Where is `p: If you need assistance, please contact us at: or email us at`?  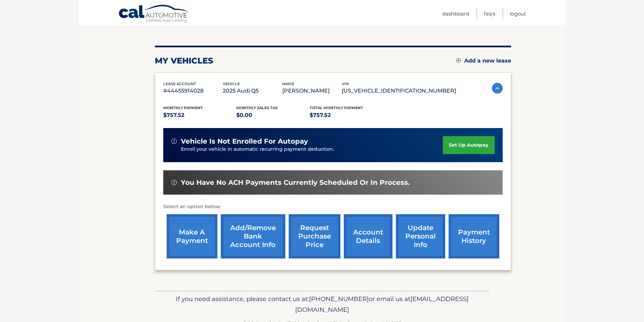 p: If you need assistance, please contact us at: or email us at is located at coordinates (322, 305).